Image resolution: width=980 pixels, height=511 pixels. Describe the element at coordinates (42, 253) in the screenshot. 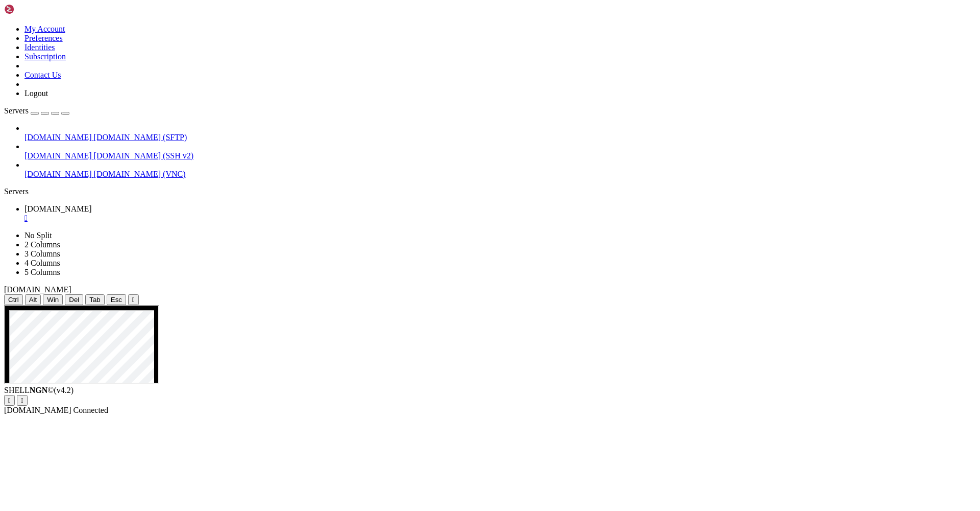

I see `a: 3 Columns` at that location.